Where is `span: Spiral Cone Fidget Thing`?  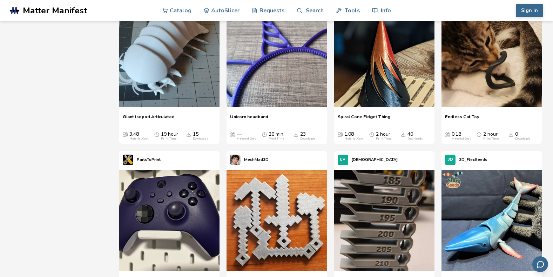
span: Spiral Cone Fidget Thing is located at coordinates (364, 119).